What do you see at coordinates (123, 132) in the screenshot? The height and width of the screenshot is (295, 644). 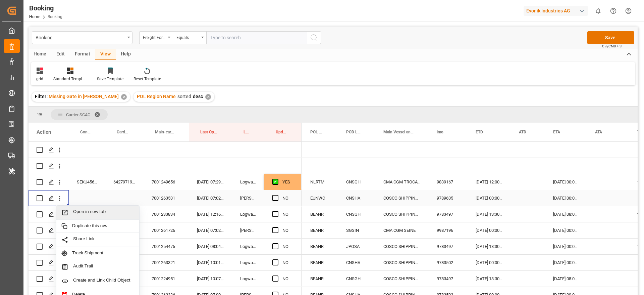 I see `span: Carrier Booking No.` at bounding box center [123, 132].